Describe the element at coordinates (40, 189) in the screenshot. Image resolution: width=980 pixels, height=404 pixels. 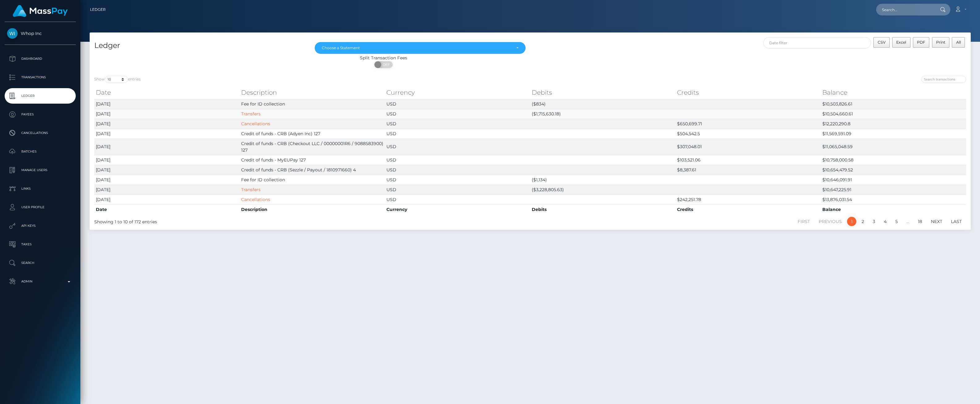
I see `p: Links` at that location.